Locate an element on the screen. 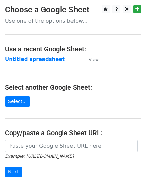 The image size is (146, 177). a: View is located at coordinates (90, 59).